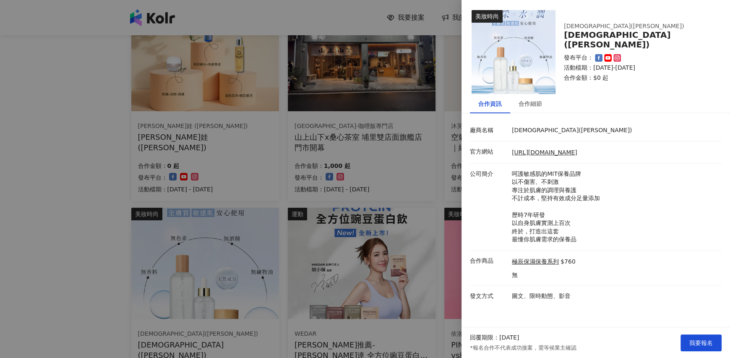 This screenshot has width=730, height=358. What do you see at coordinates (615, 207) in the screenshot?
I see `p: 呵護敏感肌的MIT保養品牌 以不傷害、不刺激 專注於肌膚的調理與養護 不計成本，堅持有效成分足量添加 歷時7年研發 以自身肌膚實測上百次 終於，打造出這套 最懂你肌膚需求的保養品` at bounding box center [615, 207].